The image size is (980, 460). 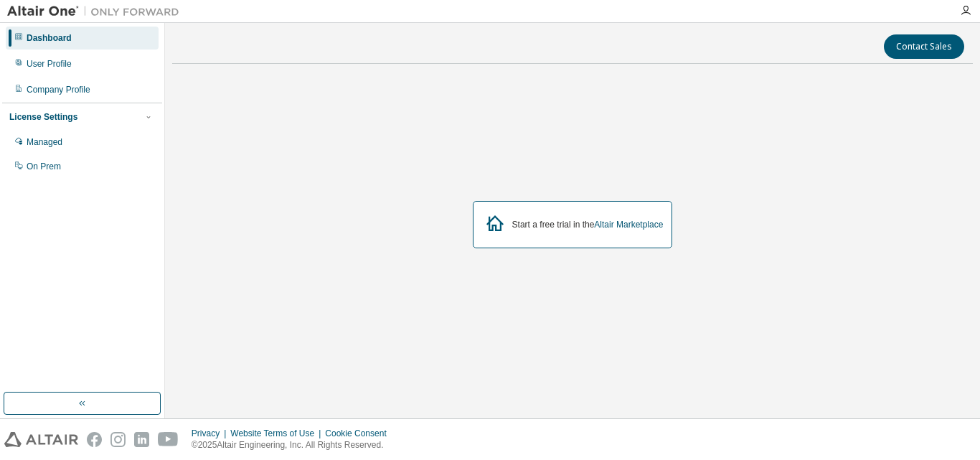 I want to click on div: On Prem, so click(x=43, y=166).